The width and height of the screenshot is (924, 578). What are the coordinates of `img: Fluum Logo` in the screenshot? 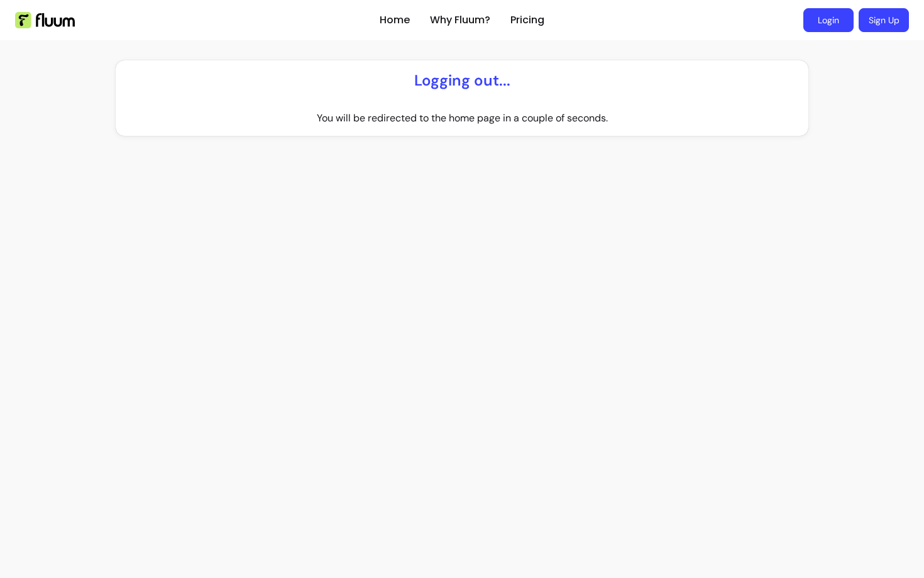 It's located at (44, 21).